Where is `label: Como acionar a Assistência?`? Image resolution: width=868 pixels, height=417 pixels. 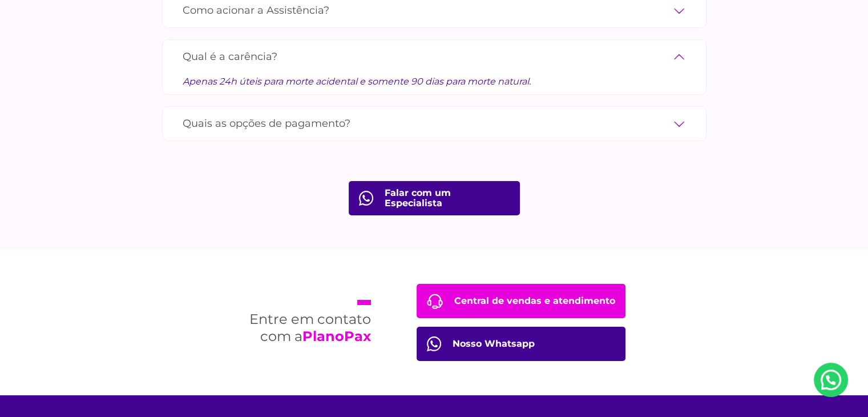
label: Como acionar a Assistência? is located at coordinates (434, 10).